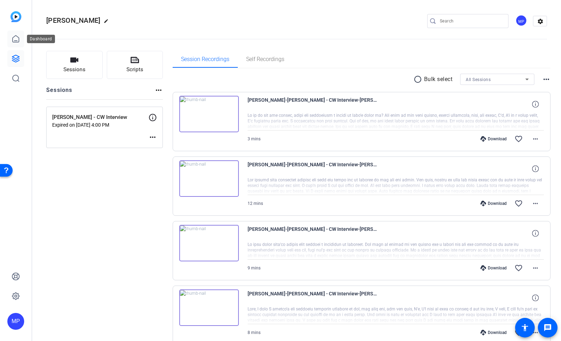  Describe the element at coordinates (205, 59) in the screenshot. I see `span: Session Recordings` at that location.